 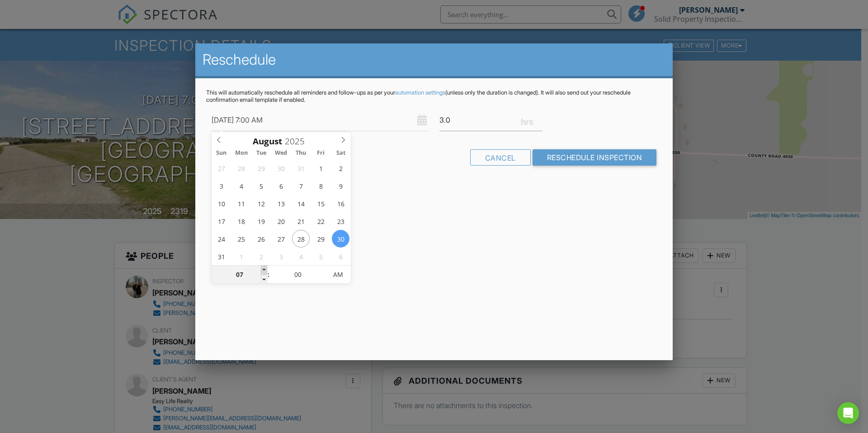 I want to click on span: August 7, 2025, so click(x=300, y=185).